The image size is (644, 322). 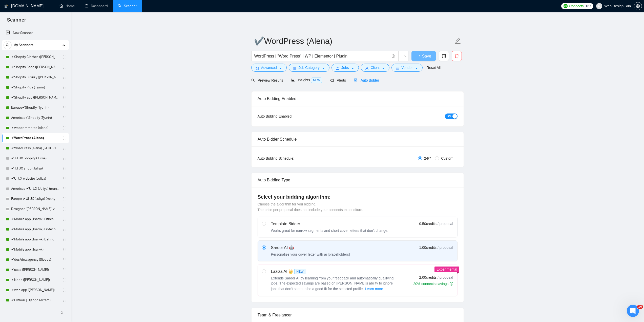 I want to click on a: ✔WordPress (Alena), so click(x=35, y=138).